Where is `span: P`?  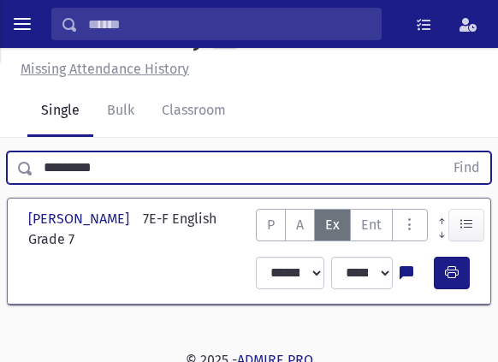 span: P is located at coordinates (270, 224).